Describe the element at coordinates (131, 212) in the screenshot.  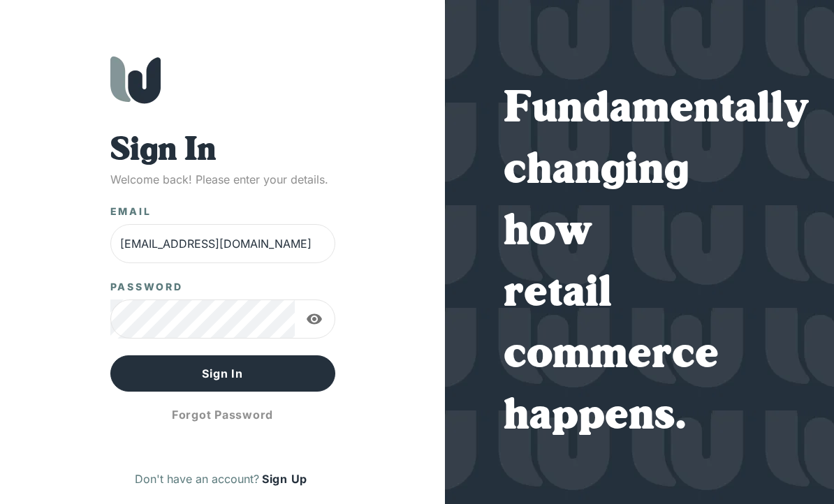
I see `label: Email` at that location.